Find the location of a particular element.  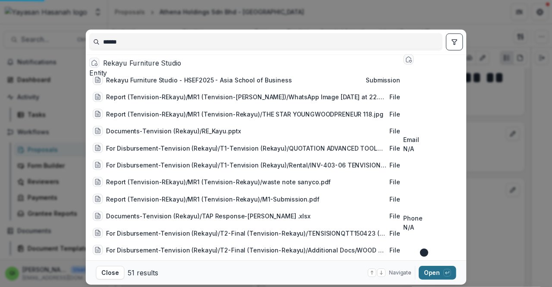

button: toggle filters is located at coordinates (454, 41).